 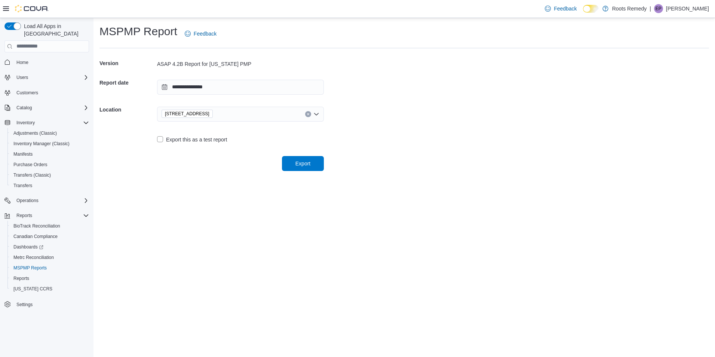 I want to click on button: Metrc Reconciliation, so click(x=50, y=257).